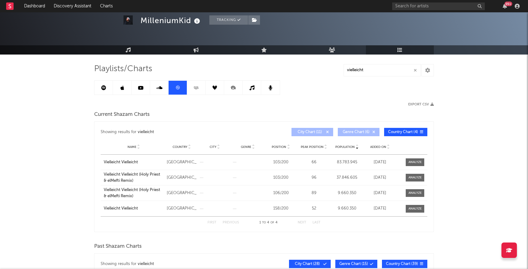 This screenshot has height=269, width=528. What do you see at coordinates (421, 105) in the screenshot?
I see `button: Export CSV` at bounding box center [421, 105].